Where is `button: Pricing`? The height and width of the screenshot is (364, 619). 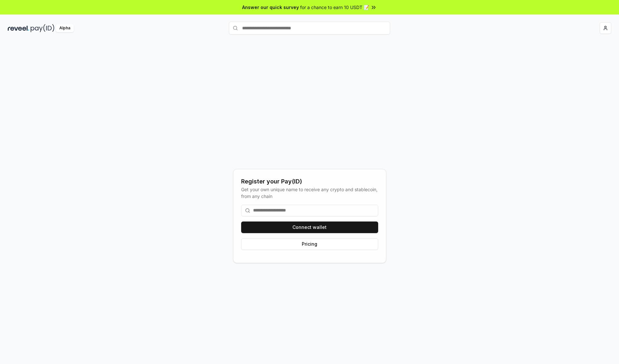
button: Pricing is located at coordinates (310, 244).